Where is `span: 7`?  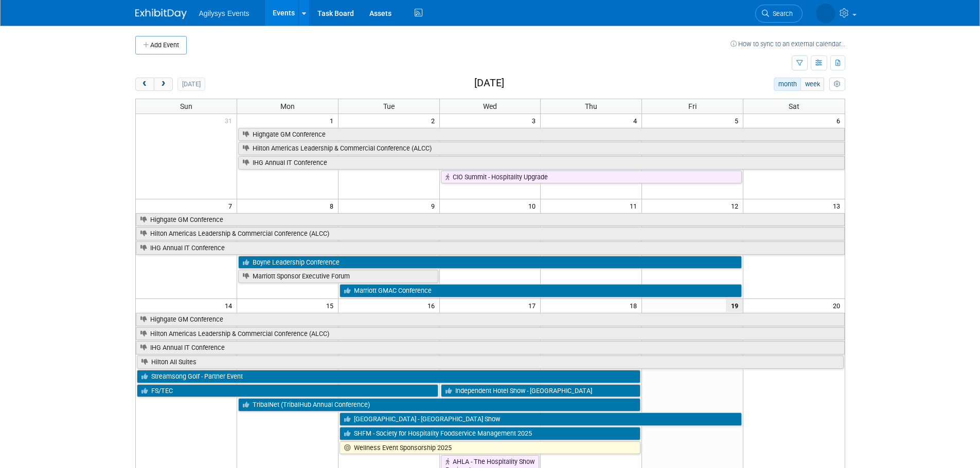
span: 7 is located at coordinates (232, 205).